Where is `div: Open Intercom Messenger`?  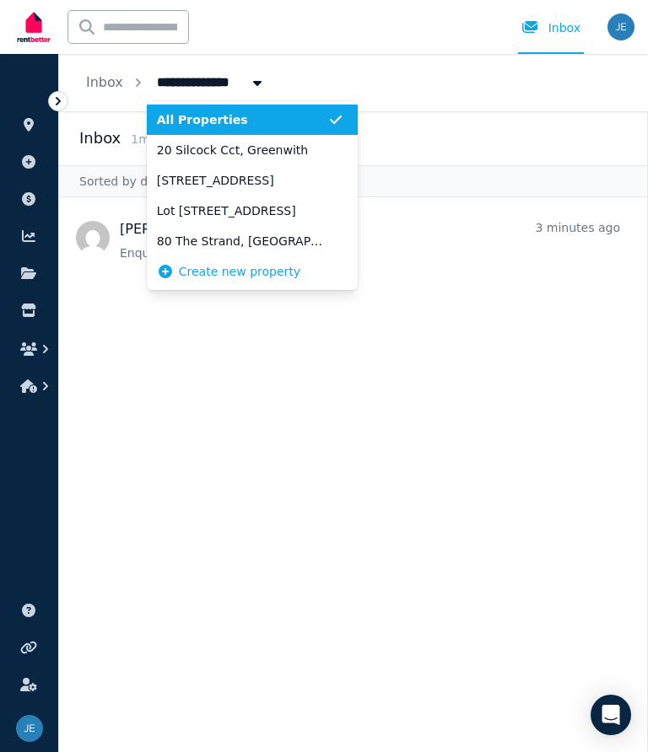
div: Open Intercom Messenger is located at coordinates (610, 715).